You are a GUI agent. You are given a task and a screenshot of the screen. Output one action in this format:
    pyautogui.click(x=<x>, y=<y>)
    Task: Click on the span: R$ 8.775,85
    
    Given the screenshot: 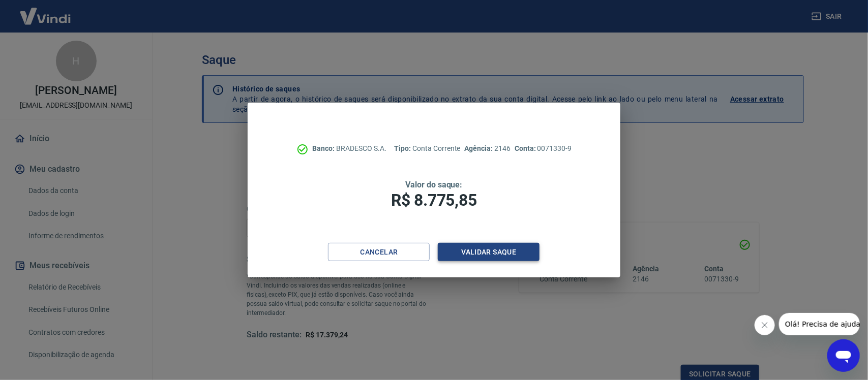 What is the action you would take?
    pyautogui.click(x=434, y=200)
    